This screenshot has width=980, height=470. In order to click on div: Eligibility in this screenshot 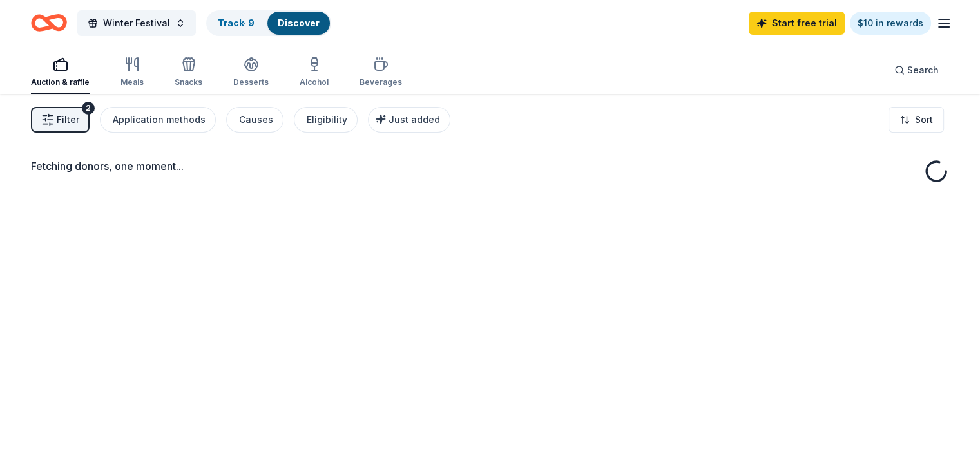, I will do `click(326, 120)`.